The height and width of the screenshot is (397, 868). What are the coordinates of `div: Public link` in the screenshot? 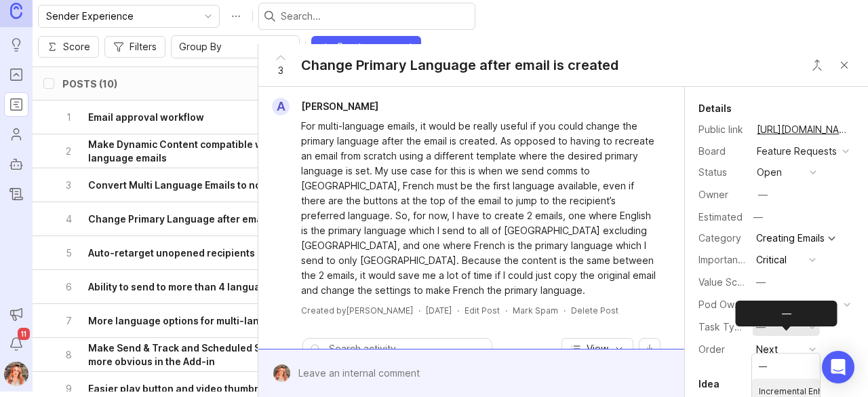 It's located at (723, 130).